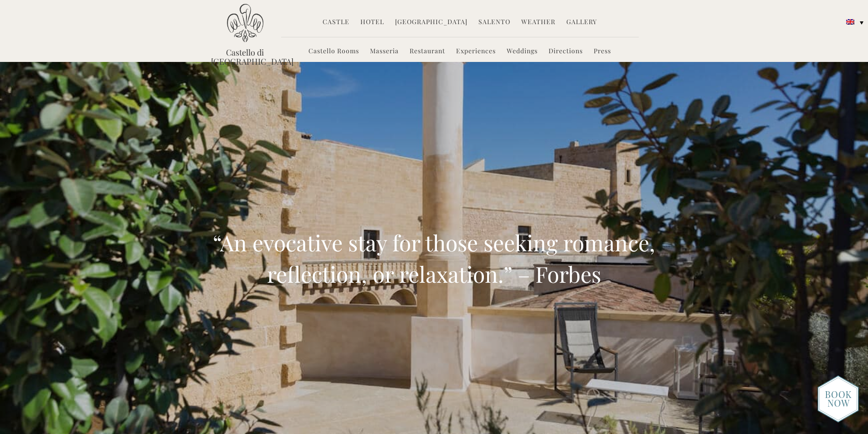 This screenshot has height=434, width=868. What do you see at coordinates (372, 22) in the screenshot?
I see `a: Hotel` at bounding box center [372, 22].